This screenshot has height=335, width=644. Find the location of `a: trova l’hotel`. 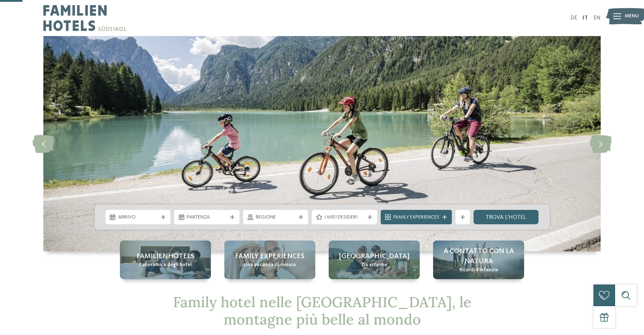

a: trova l’hotel is located at coordinates (506, 217).